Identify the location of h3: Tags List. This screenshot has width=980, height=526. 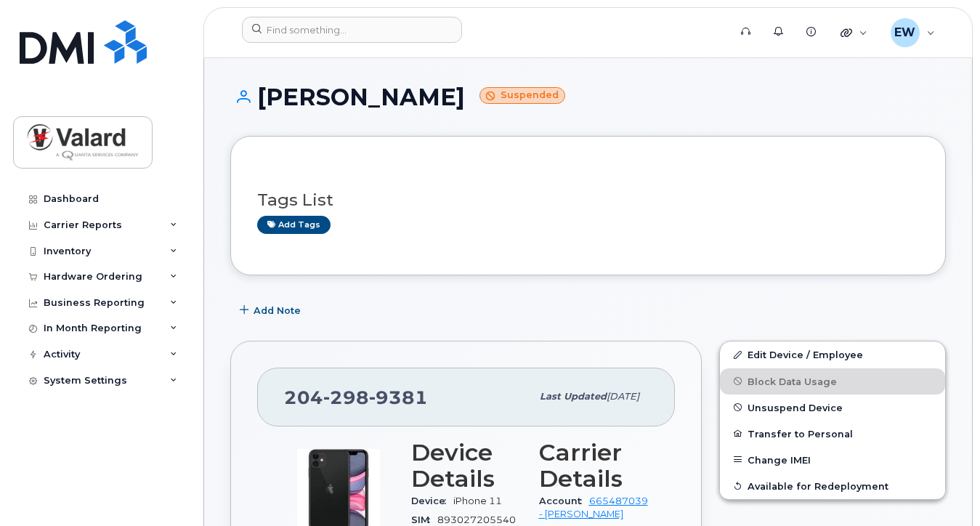
(588, 200).